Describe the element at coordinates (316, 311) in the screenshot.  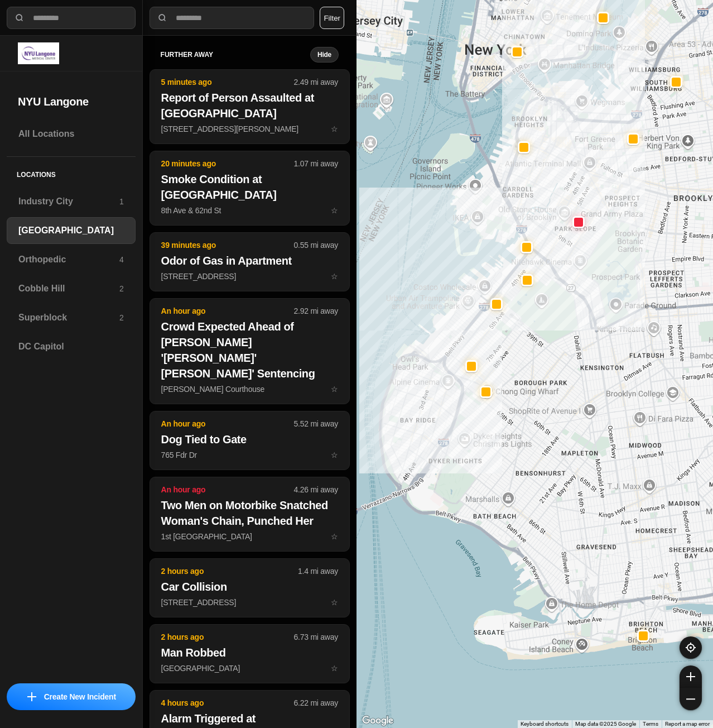
I see `p: 2.92 mi away` at that location.